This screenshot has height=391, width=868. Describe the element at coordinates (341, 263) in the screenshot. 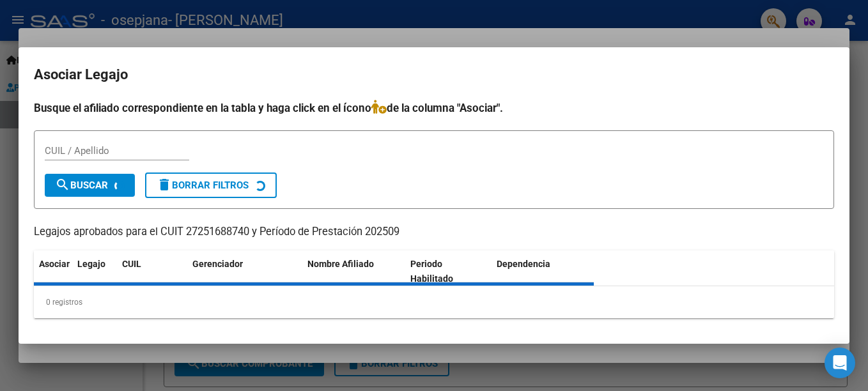

I see `span: Nombre Afiliado` at that location.